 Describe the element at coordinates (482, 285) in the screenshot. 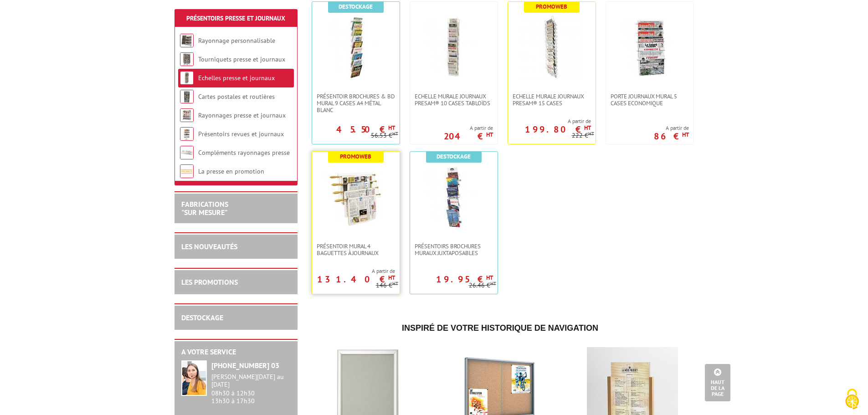

I see `p: 26.46 €` at that location.